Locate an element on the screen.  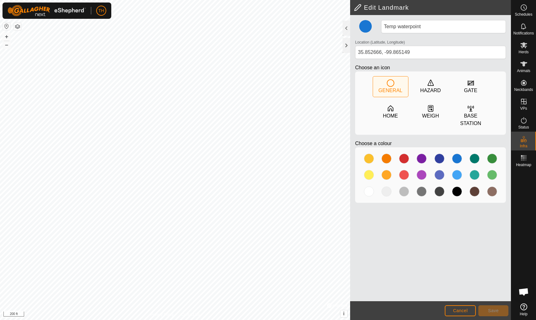
button: Map Layers is located at coordinates (18, 27).